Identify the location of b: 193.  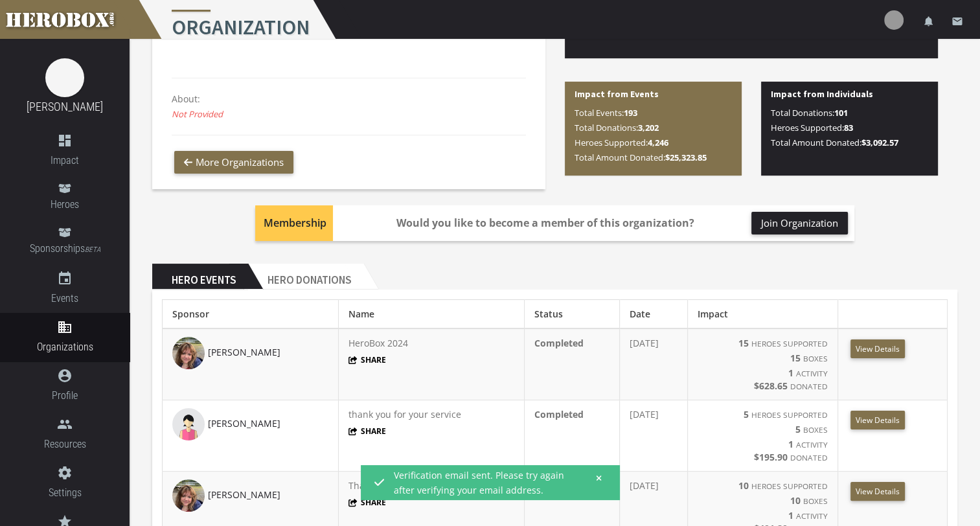
(630, 113).